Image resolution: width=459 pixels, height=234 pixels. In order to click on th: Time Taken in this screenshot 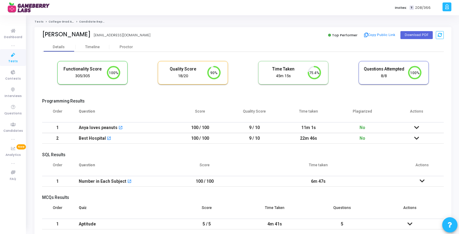, I will do `click(275, 210)`.